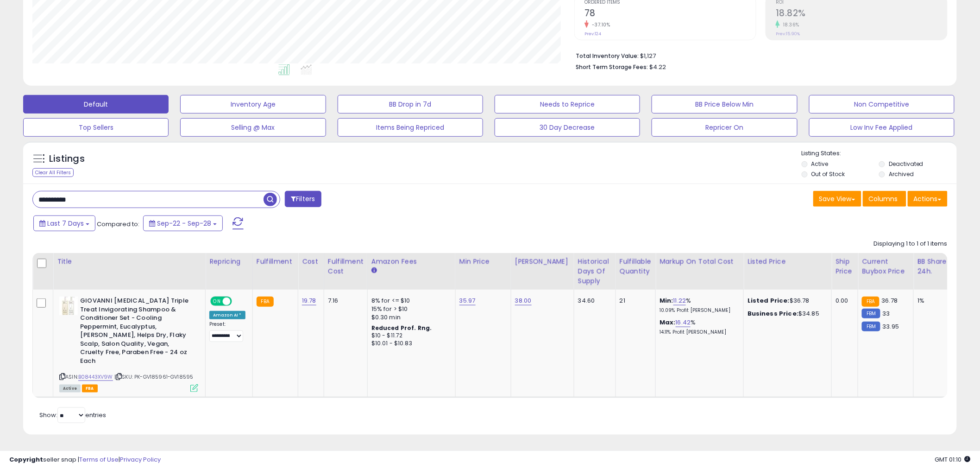  Describe the element at coordinates (401, 328) in the screenshot. I see `b: Reduced Prof. Rng.` at that location.